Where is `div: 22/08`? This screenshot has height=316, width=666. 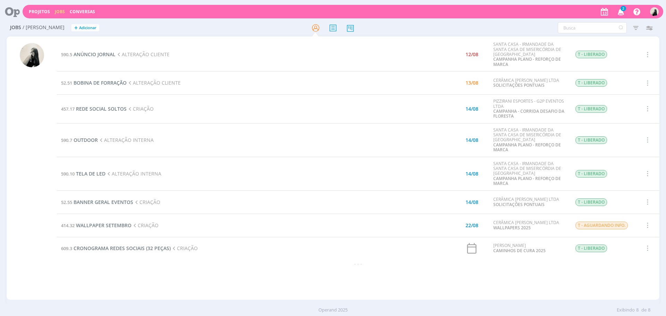 div: 22/08 is located at coordinates (472, 225).